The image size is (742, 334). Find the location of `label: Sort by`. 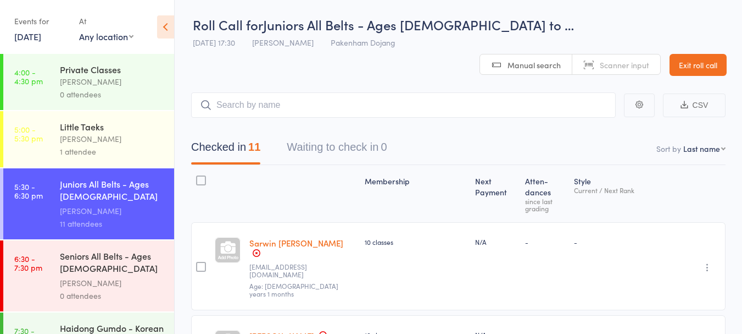

label: Sort by is located at coordinates (669, 148).